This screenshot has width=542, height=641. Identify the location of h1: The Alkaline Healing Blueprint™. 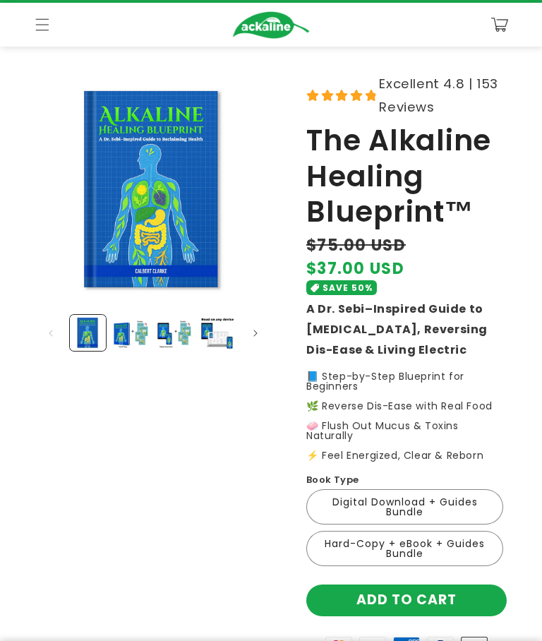
(407, 176).